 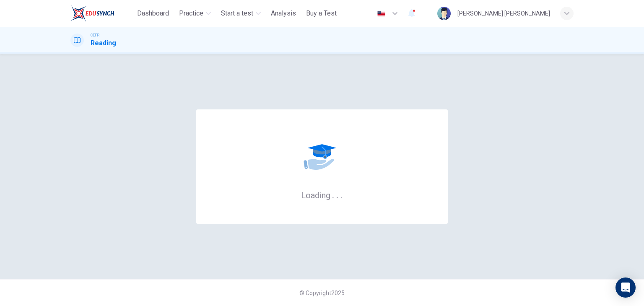 What do you see at coordinates (444, 14) in the screenshot?
I see `img: Profile picture` at bounding box center [444, 14].